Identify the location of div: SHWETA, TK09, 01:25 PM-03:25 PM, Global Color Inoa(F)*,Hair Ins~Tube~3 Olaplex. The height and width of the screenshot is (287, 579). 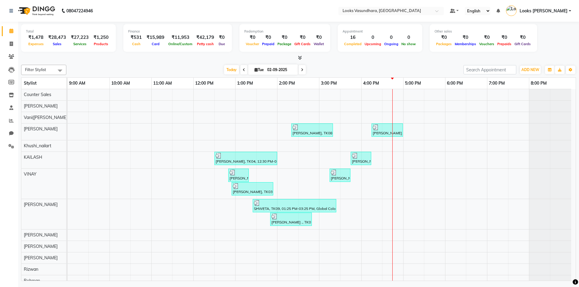
(294, 206).